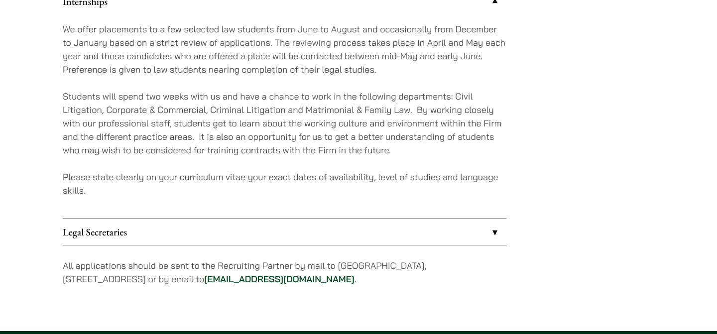 Image resolution: width=717 pixels, height=334 pixels. I want to click on p: Please state clearly on your curriculum vitae your exact dates of availability, level of studies ..., so click(284, 184).